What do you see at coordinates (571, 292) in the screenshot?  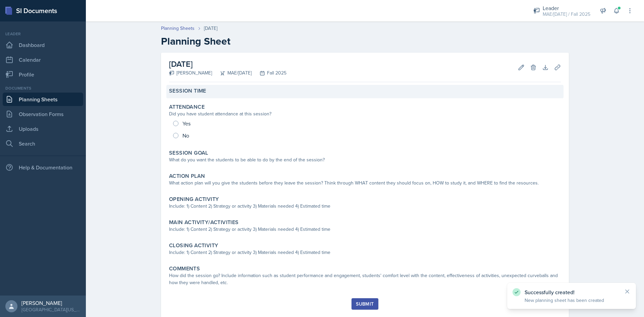 I see `p: Successfully created!` at bounding box center [571, 292].